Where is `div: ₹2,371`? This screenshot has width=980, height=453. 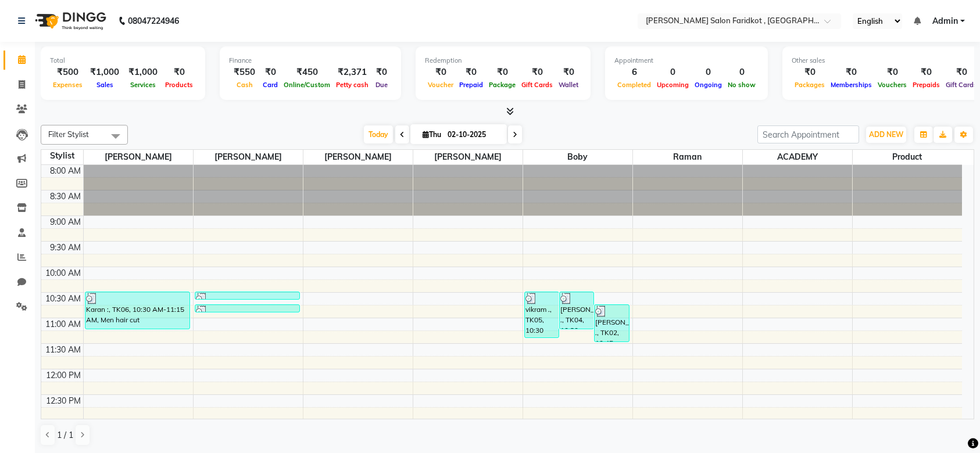 div: ₹2,371 is located at coordinates (352, 72).